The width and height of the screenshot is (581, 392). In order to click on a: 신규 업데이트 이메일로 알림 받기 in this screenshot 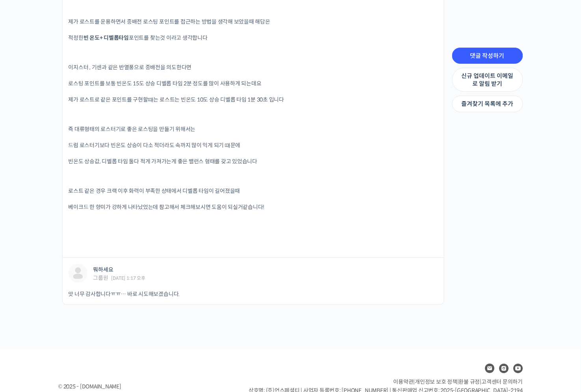, I will do `click(488, 79)`.